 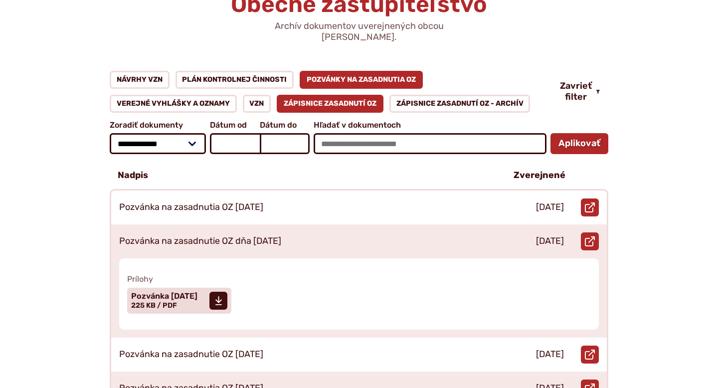 What do you see at coordinates (540, 176) in the screenshot?
I see `p: Zverejnené` at bounding box center [540, 176].